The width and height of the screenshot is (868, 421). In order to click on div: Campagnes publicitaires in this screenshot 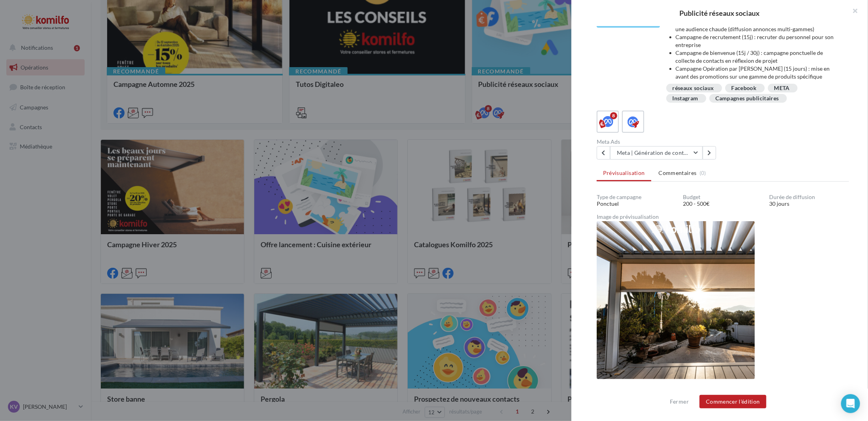, I will do `click(747, 98)`.